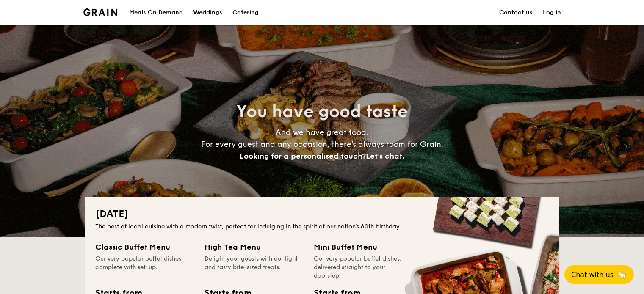  What do you see at coordinates (363, 267) in the screenshot?
I see `div: Our very popular buffet dishes, delivered straight to your doorstep.` at bounding box center [363, 267].